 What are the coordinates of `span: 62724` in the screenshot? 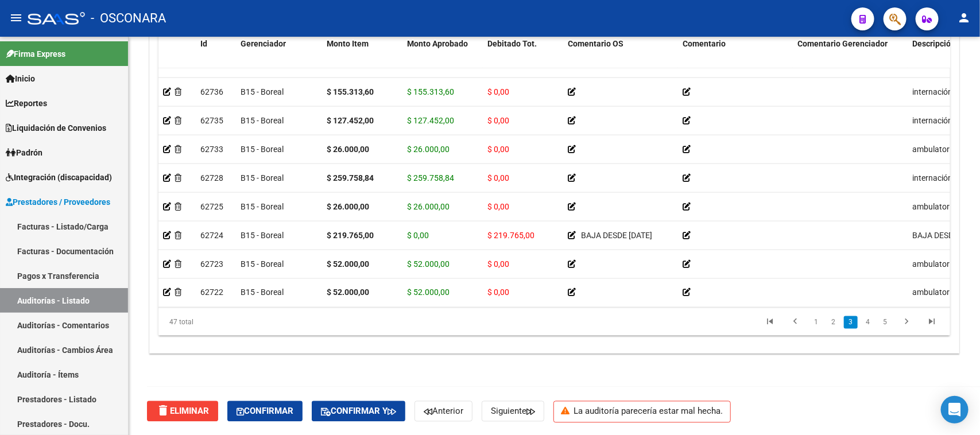 It's located at (212, 235).